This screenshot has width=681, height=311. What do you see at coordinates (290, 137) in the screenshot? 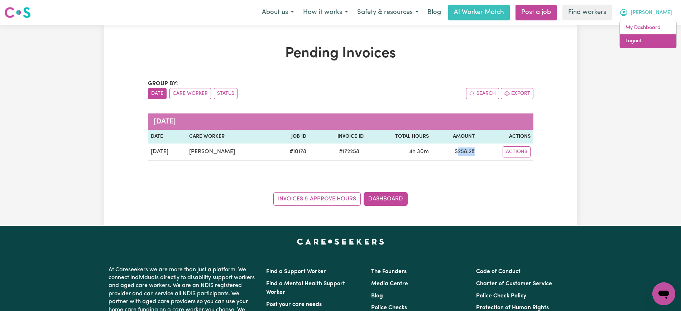
I see `th: Job ID` at bounding box center [290, 137].